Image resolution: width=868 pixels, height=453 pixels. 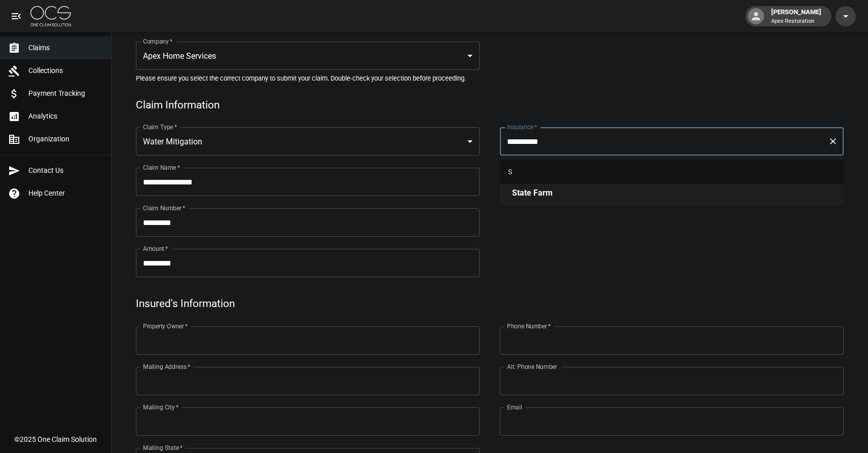 What do you see at coordinates (51, 16) in the screenshot?
I see `img: ocs-logo-white-transparent.png` at bounding box center [51, 16].